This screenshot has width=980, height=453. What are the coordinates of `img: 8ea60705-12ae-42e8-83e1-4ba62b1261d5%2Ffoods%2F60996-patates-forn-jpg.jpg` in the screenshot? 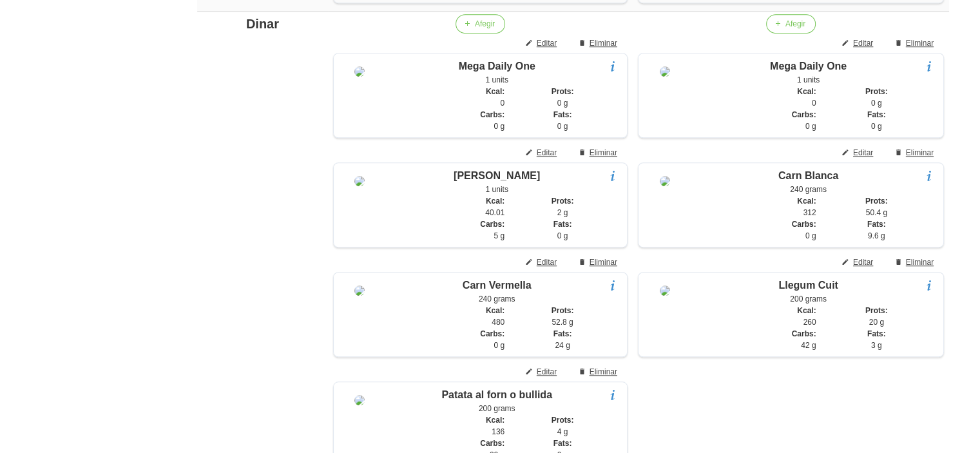 It's located at (360, 401).